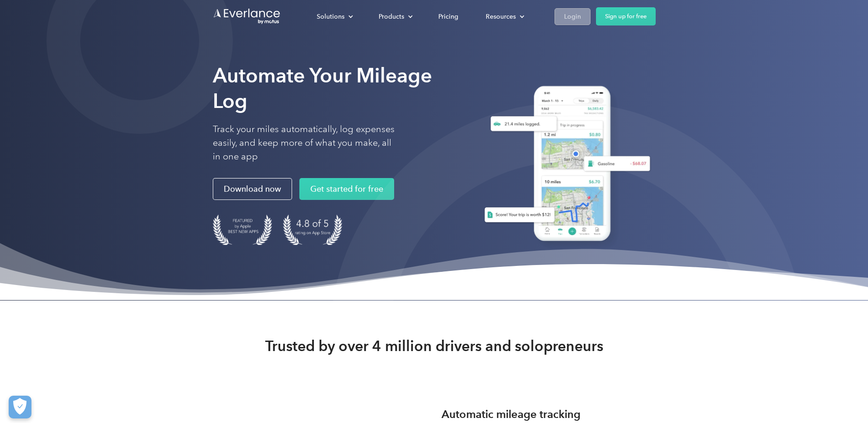  What do you see at coordinates (304, 143) in the screenshot?
I see `p: Track your miles automatically, log expenses easily, and keep more of what you make, all in one app` at bounding box center [304, 143].